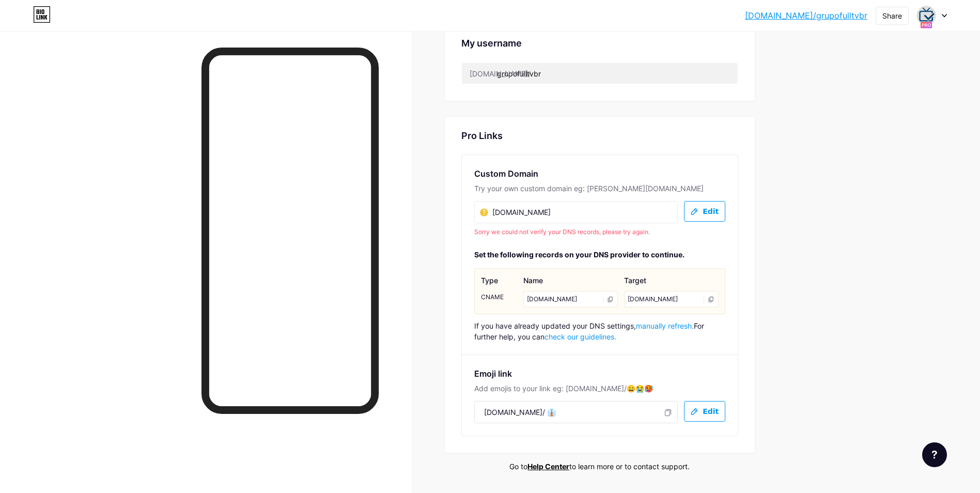 This screenshot has height=493, width=980. Describe the element at coordinates (892, 16) in the screenshot. I see `div: Share` at that location.